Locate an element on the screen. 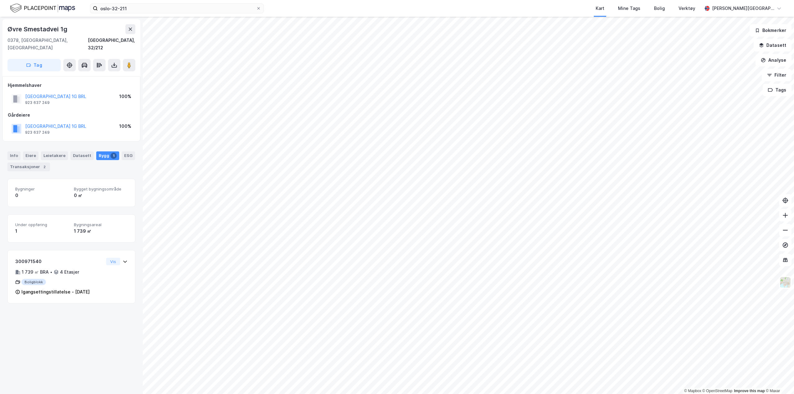 The width and height of the screenshot is (794, 394). div: 0 is located at coordinates (42, 196).